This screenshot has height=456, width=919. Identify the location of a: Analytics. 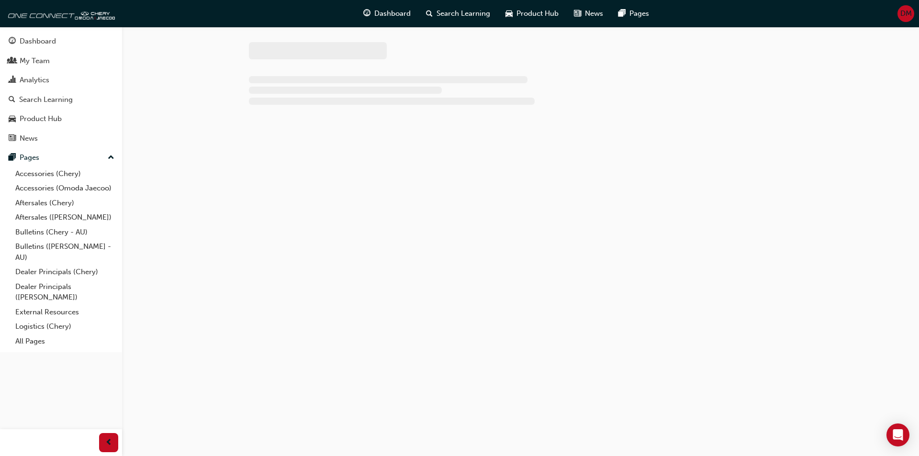
(61, 80).